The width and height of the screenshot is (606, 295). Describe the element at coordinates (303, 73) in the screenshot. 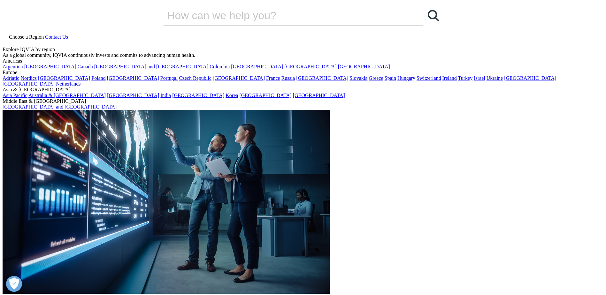

I see `div: Europe` at that location.